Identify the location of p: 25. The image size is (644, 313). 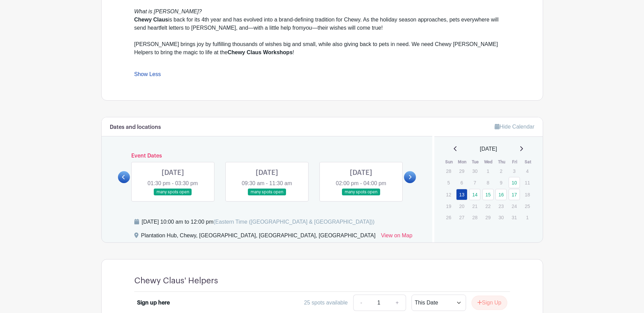
(527, 206).